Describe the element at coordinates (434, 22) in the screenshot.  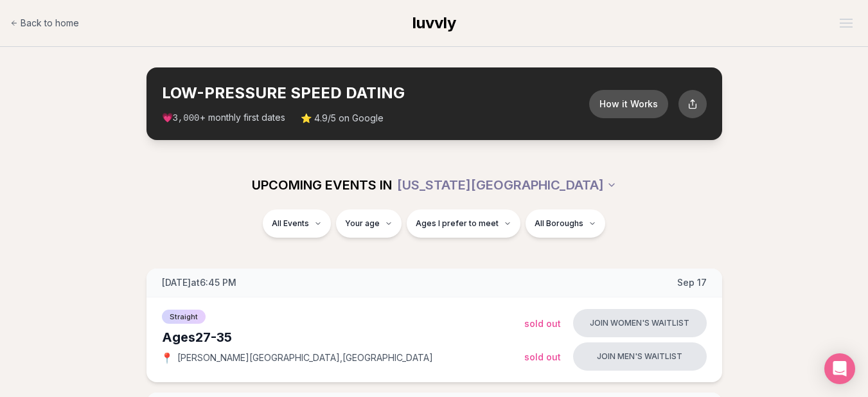
I see `span: luvvly` at that location.